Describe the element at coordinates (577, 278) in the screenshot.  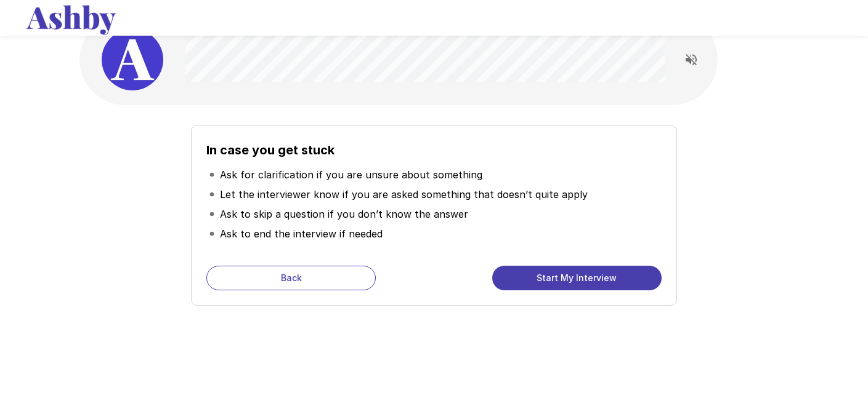
I see `button: Start My Interview` at that location.